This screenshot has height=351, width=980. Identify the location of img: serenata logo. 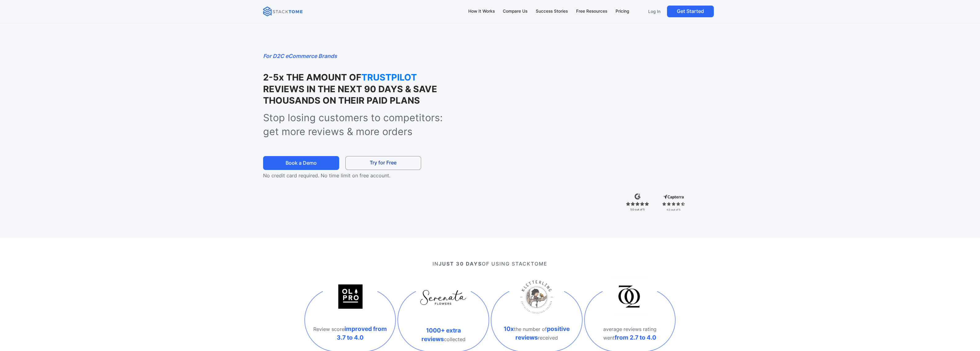
(443, 298).